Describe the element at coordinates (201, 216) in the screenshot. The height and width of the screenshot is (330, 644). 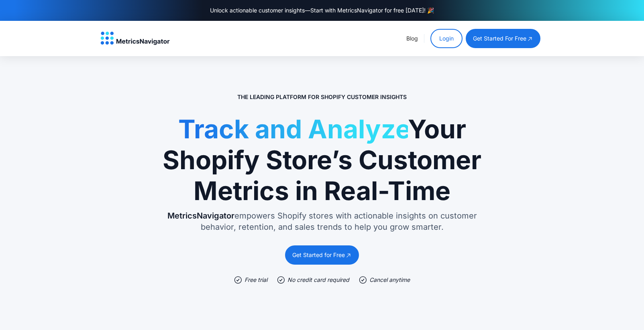
I see `span: MetricsNavigator` at that location.